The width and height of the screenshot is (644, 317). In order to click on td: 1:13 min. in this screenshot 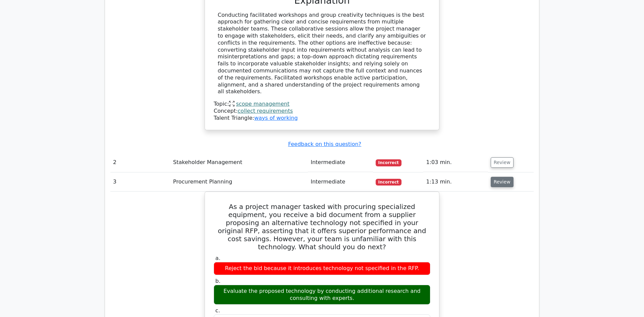, I will do `click(455, 181)`.